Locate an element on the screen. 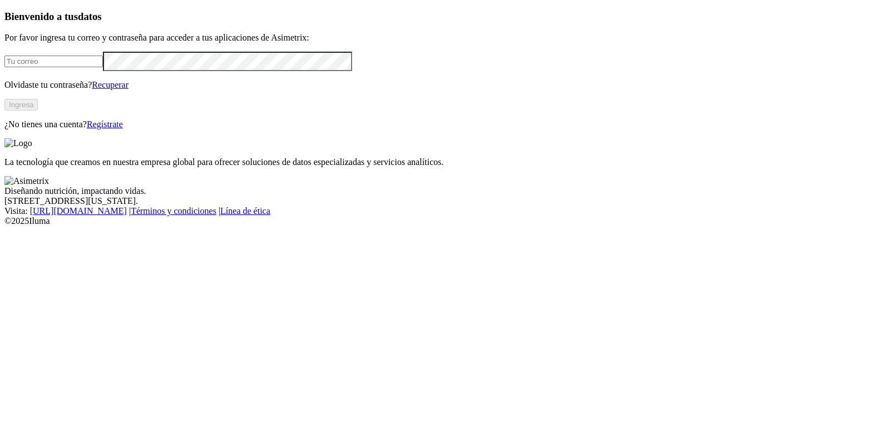 The image size is (890, 425). button: Ingresa is located at coordinates (21, 105).